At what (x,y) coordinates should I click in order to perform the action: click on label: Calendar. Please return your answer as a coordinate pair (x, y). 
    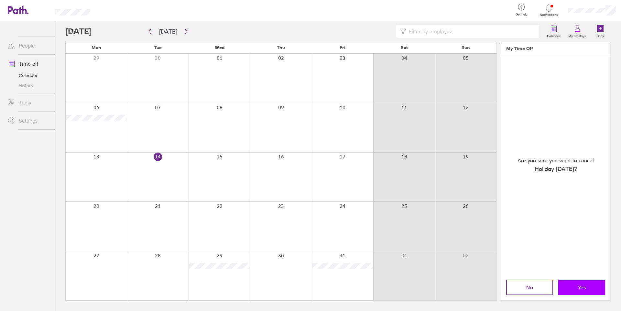
    Looking at the image, I should click on (553, 35).